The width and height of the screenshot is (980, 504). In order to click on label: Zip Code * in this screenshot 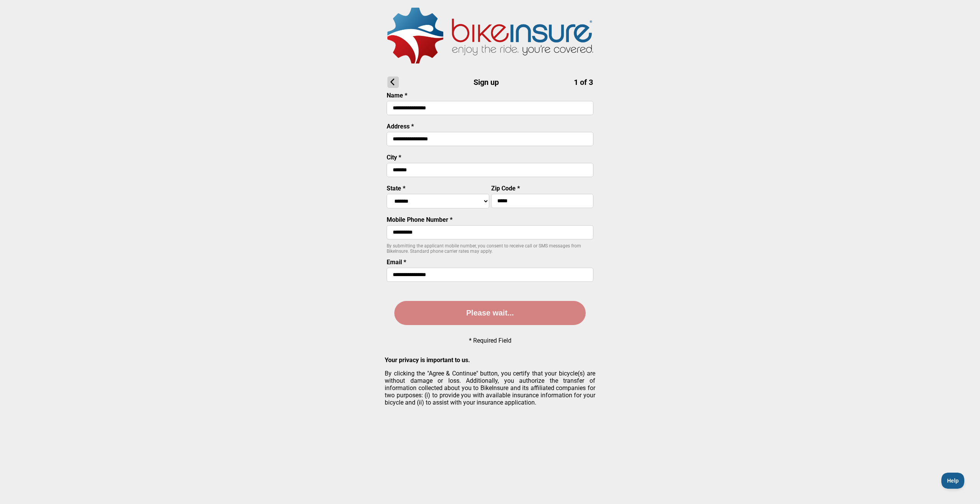, I will do `click(505, 188)`.